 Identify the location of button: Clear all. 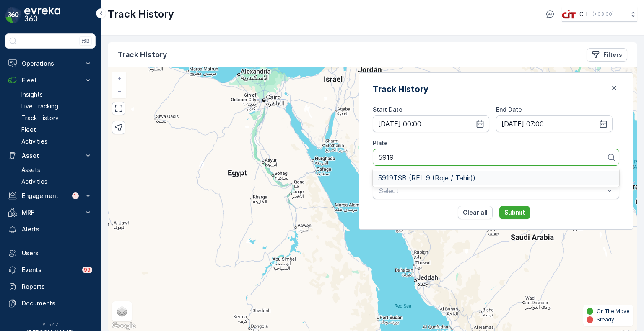
(475, 213).